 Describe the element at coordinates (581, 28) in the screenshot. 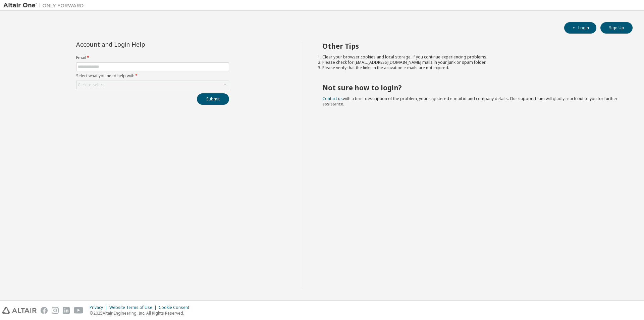

I see `button: Login` at that location.